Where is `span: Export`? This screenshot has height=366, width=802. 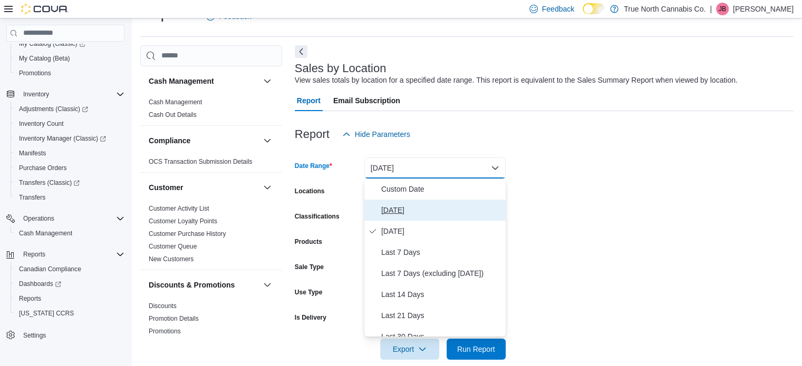
span: Export is located at coordinates (410, 350).